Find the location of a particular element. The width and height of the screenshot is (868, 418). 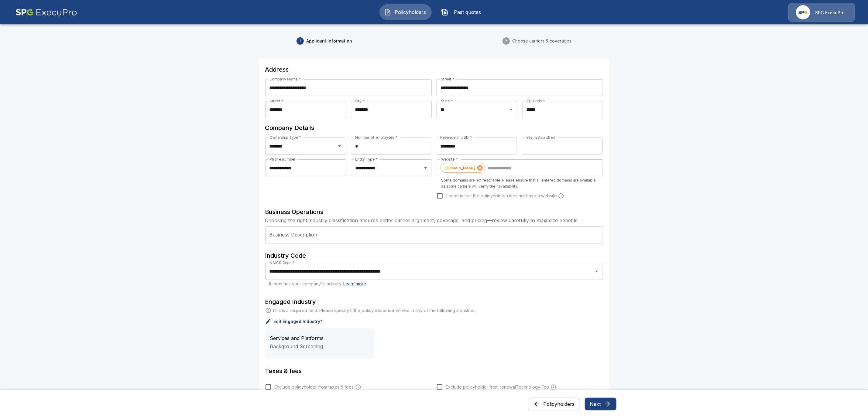

span: Choose carriers & coverages is located at coordinates (542, 41).